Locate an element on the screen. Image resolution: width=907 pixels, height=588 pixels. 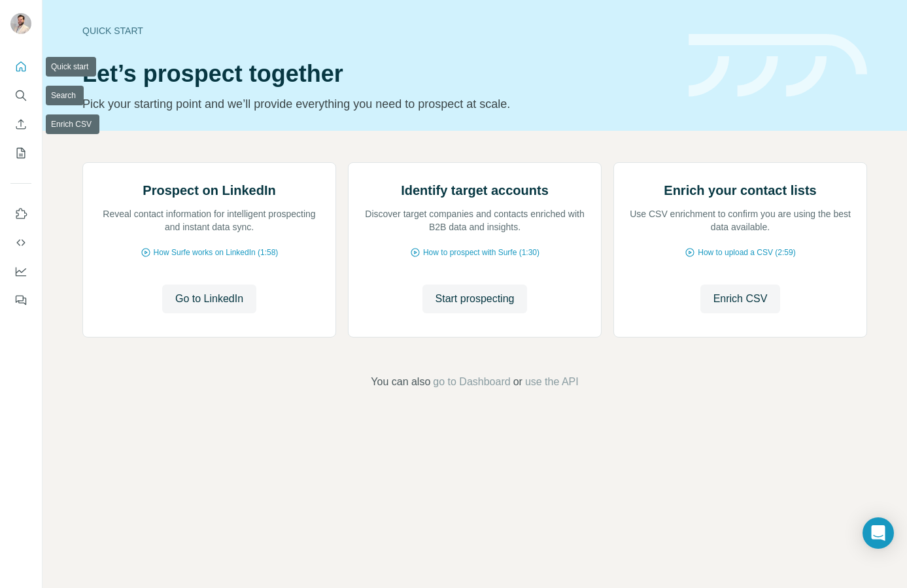
p: Pick your starting point and we’ll provide everything you need to prospect at scale. is located at coordinates (378, 104).